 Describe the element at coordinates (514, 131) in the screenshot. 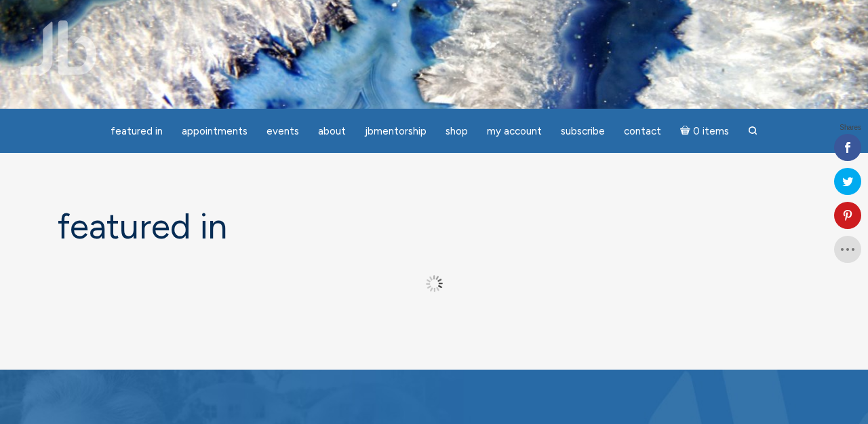

I see `span: My Account` at that location.